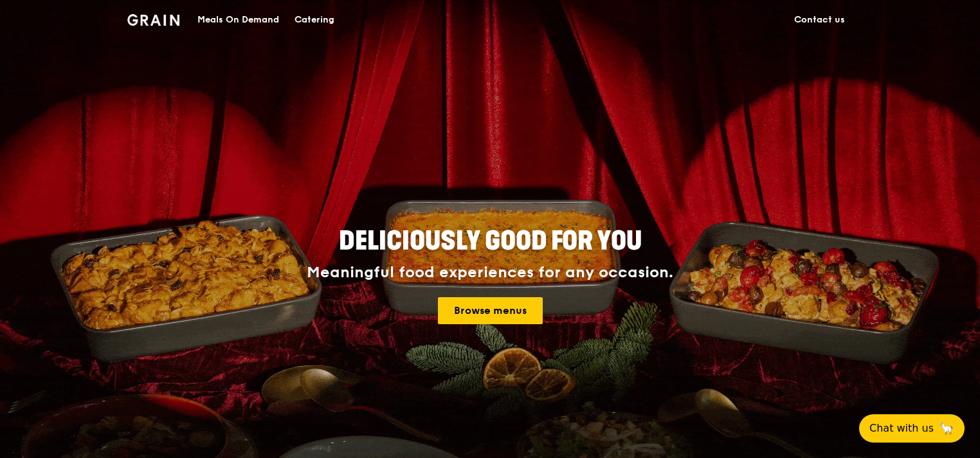  I want to click on span: Deliciously good for you, so click(490, 241).